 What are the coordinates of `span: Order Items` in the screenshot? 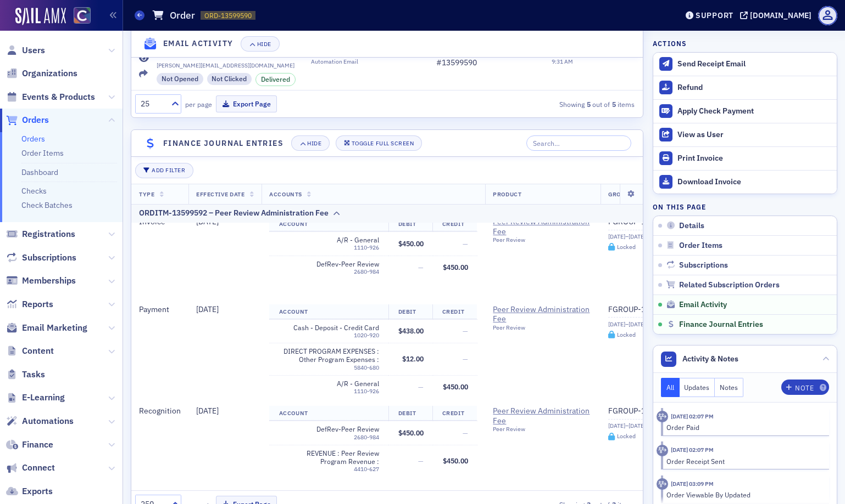 It's located at (700, 246).